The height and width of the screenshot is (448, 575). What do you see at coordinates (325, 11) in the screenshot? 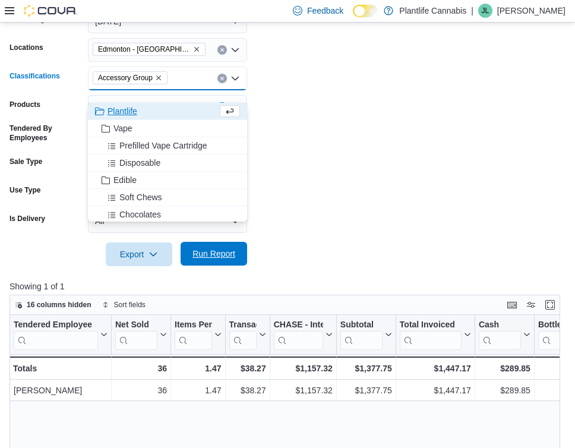
I see `span: Feedback` at bounding box center [325, 11].